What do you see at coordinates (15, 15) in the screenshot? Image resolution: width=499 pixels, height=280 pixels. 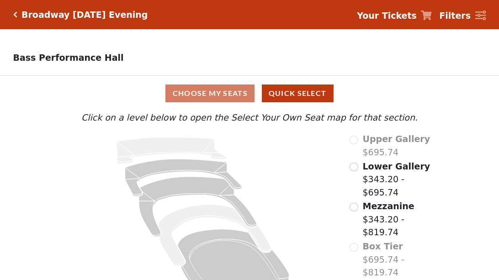 I see `a: Click here to go back to filters` at bounding box center [15, 15].